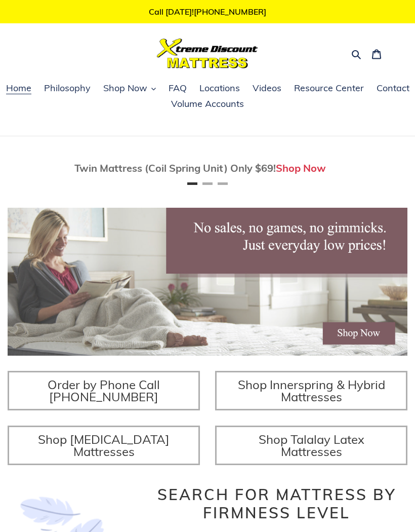 Image resolution: width=415 pixels, height=532 pixels. I want to click on a: Contact, so click(392, 88).